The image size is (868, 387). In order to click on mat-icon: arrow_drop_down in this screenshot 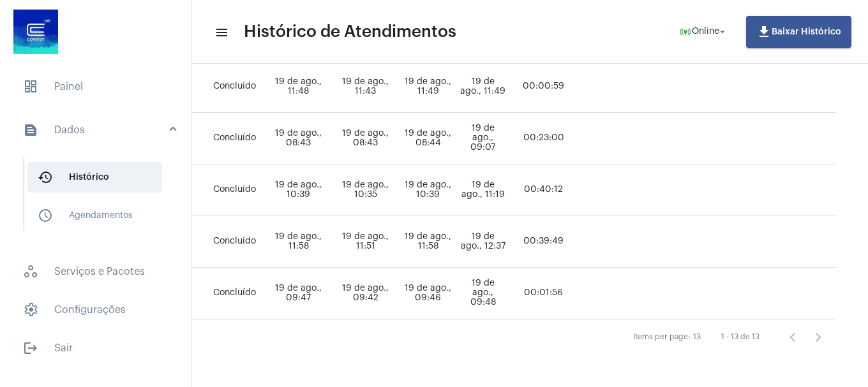, I will do `click(722, 32)`.